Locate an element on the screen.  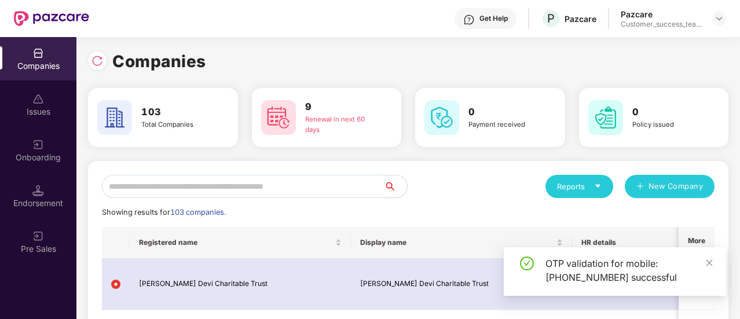
span: check-circle is located at coordinates (527, 263).